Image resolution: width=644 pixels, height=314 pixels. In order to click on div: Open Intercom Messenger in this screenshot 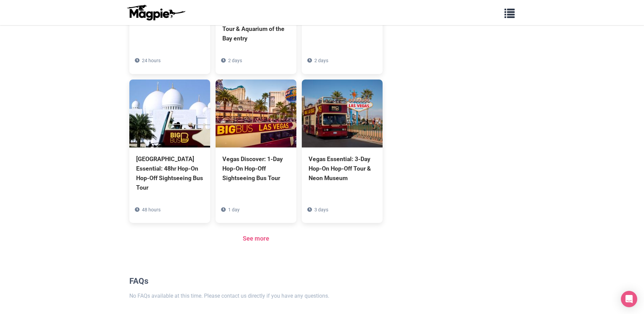, I will do `click(629, 299)`.